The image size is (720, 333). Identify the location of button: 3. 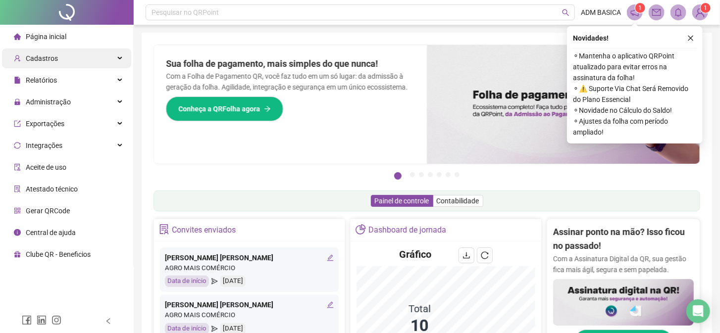
(422, 175).